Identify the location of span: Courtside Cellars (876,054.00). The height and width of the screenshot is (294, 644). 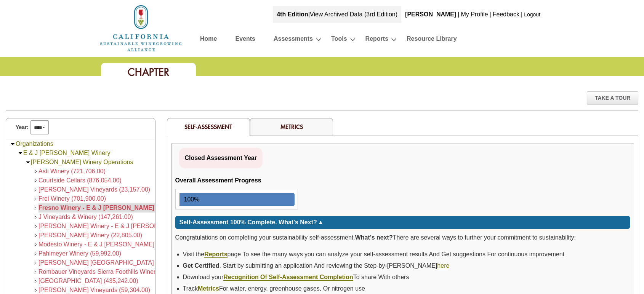
(80, 180).